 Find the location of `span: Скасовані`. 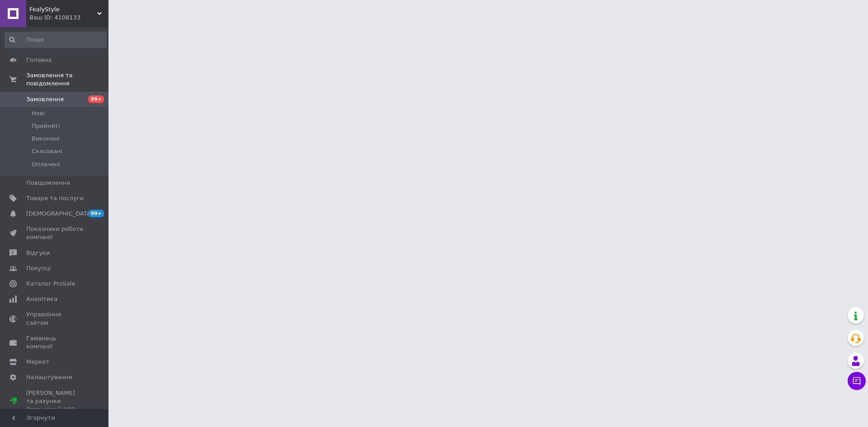

span: Скасовані is located at coordinates (47, 151).